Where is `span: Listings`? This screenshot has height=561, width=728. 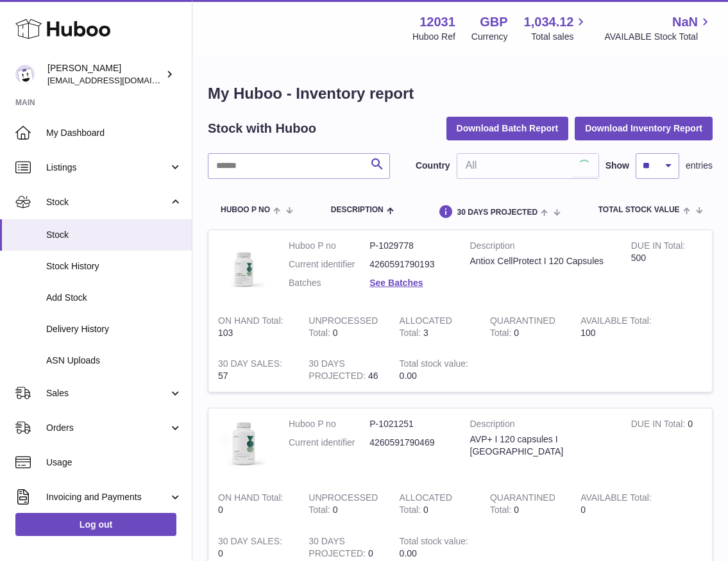
span: Listings is located at coordinates (107, 168).